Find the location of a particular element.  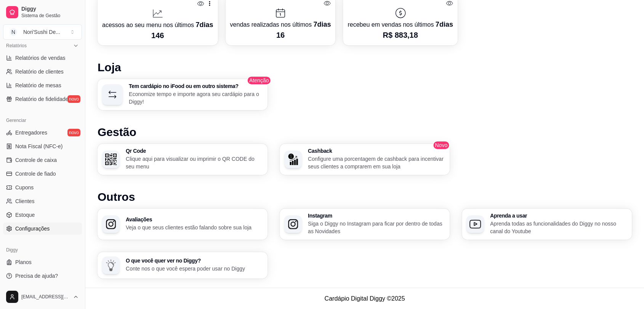

span: Sistema de Gestão is located at coordinates (50, 15).